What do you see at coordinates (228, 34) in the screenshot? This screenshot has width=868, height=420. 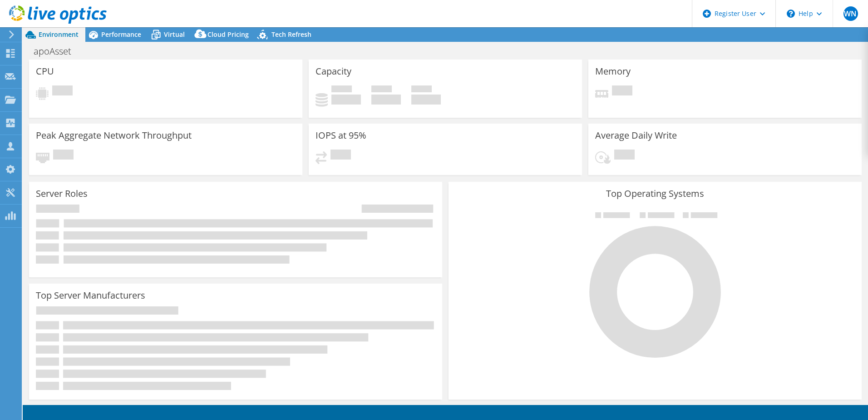 I see `span: Cloud Pricing` at bounding box center [228, 34].